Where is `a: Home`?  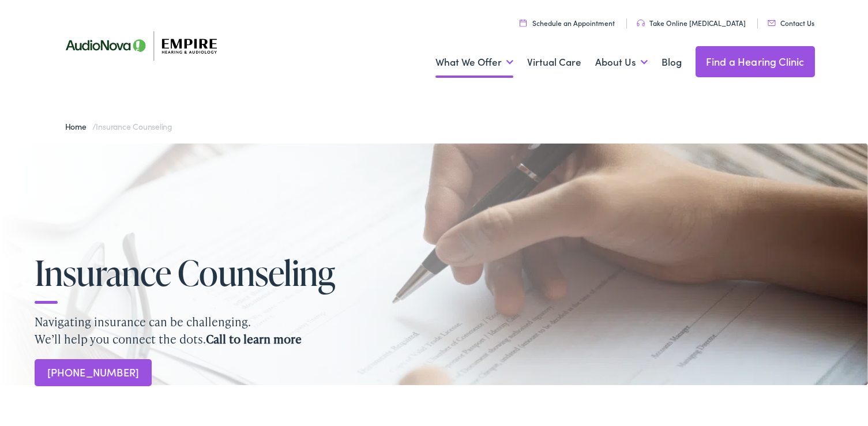
a: Home is located at coordinates (79, 126).